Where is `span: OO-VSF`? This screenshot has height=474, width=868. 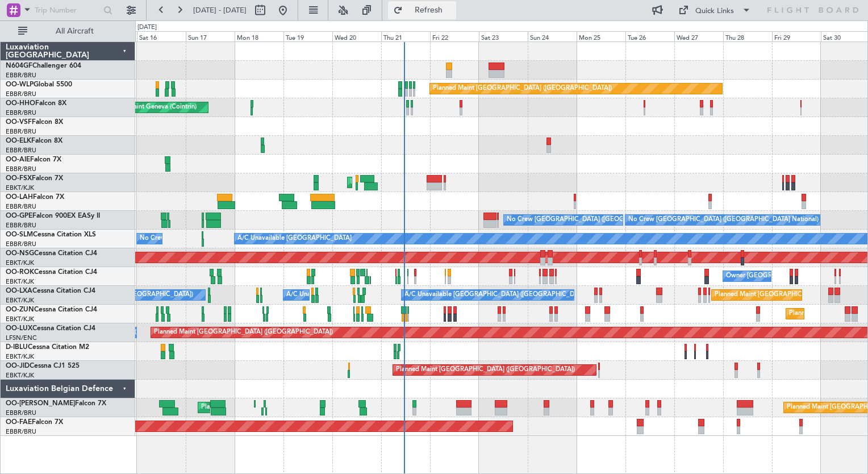 span: OO-VSF is located at coordinates (19, 122).